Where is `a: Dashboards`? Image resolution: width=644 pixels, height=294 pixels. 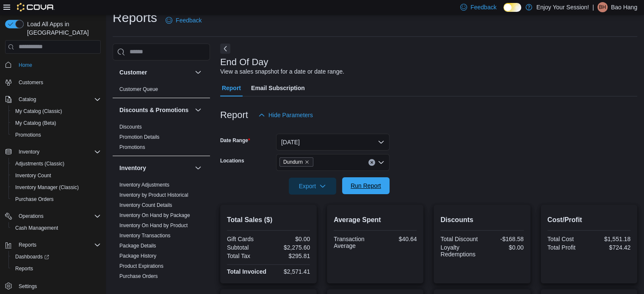 a: Dashboards is located at coordinates (32, 257).